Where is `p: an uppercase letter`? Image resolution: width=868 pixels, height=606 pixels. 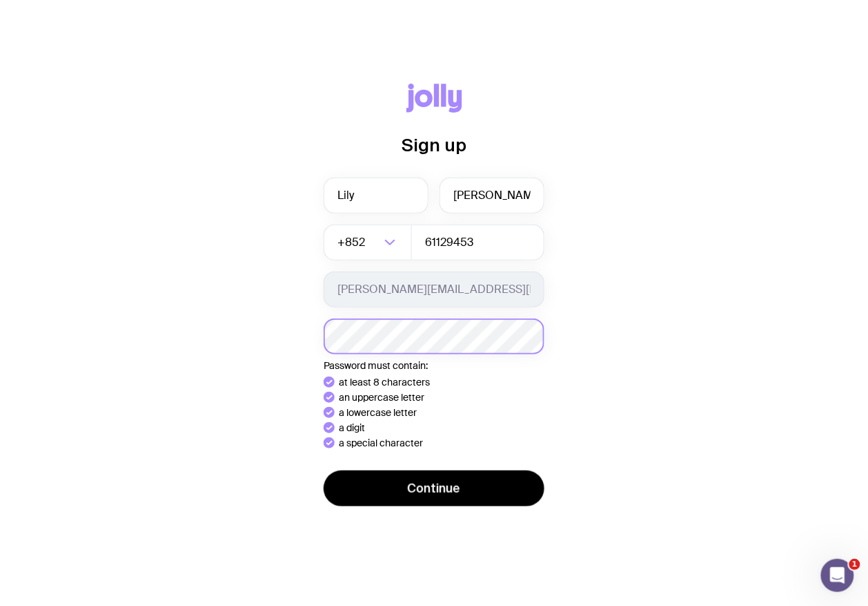 p: an uppercase letter is located at coordinates (382, 397).